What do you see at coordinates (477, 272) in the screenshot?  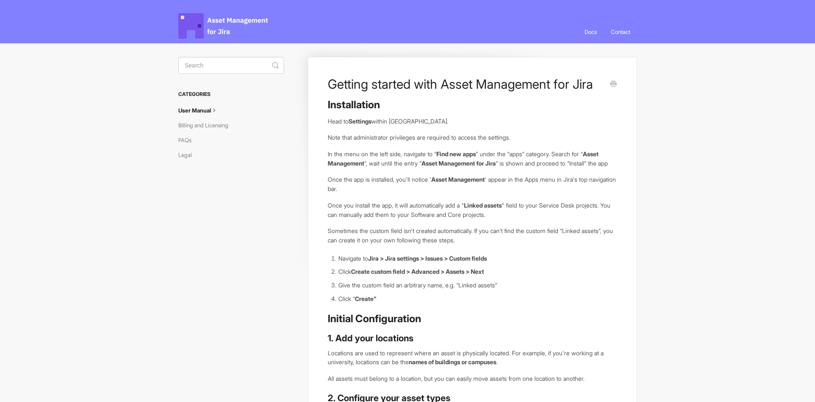 I see `li: Click` at bounding box center [477, 272].